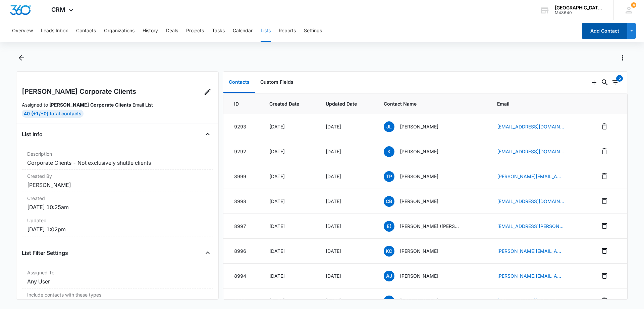  Describe the element at coordinates (266, 31) in the screenshot. I see `button: Lists` at that location.